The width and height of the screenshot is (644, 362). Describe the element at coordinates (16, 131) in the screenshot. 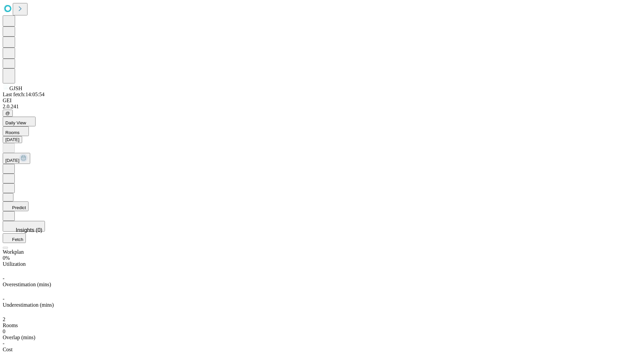

I see `button: Rooms` at that location.